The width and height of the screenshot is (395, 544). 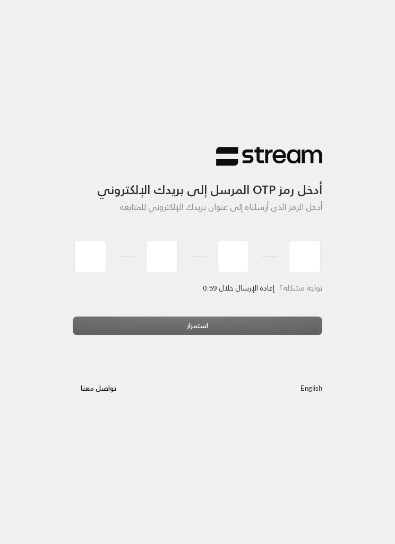 What do you see at coordinates (311, 389) in the screenshot?
I see `a: English` at bounding box center [311, 389].